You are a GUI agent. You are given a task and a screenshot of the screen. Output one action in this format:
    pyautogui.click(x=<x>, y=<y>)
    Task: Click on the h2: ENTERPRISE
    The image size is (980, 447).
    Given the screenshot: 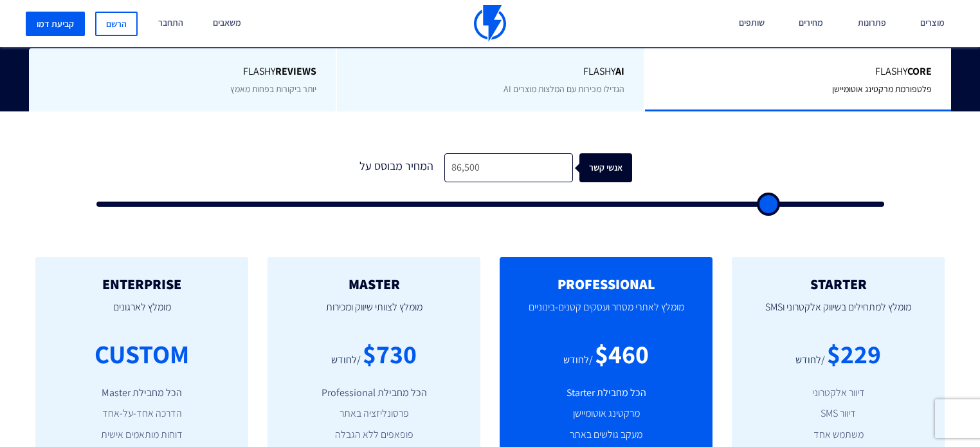 What is the action you would take?
    pyautogui.click(x=142, y=284)
    